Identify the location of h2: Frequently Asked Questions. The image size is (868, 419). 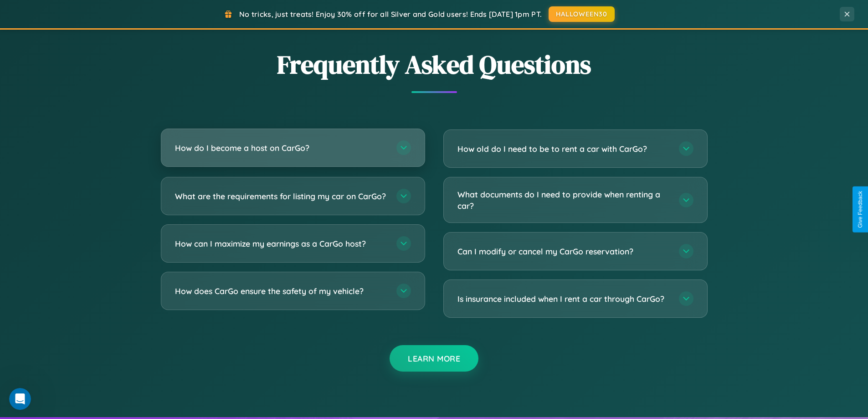
(435, 64).